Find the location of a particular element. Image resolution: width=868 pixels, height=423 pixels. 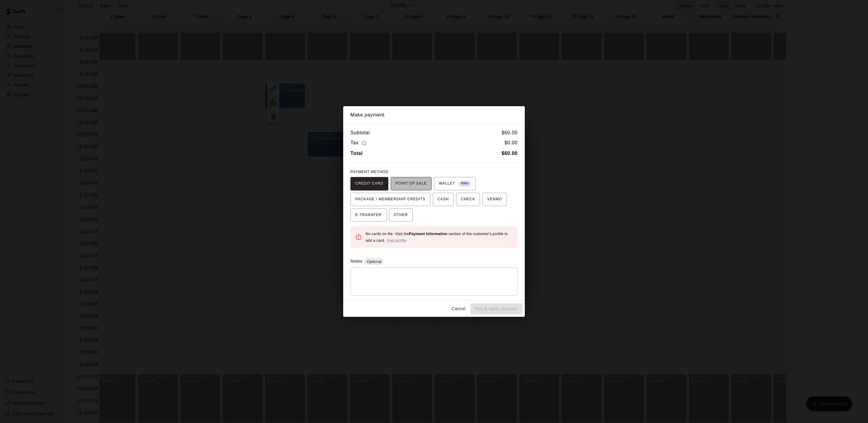

b: $ 60.00 is located at coordinates (509, 153).